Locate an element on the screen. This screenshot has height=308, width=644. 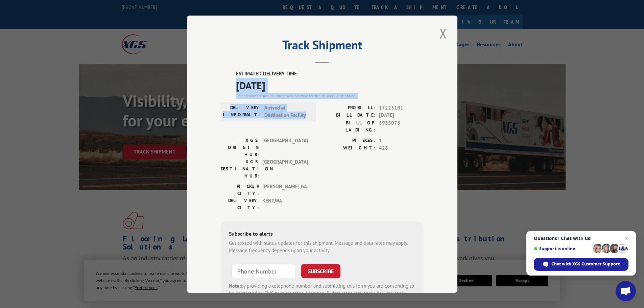
label: DELIVERY INFORMATION: is located at coordinates (242, 111).